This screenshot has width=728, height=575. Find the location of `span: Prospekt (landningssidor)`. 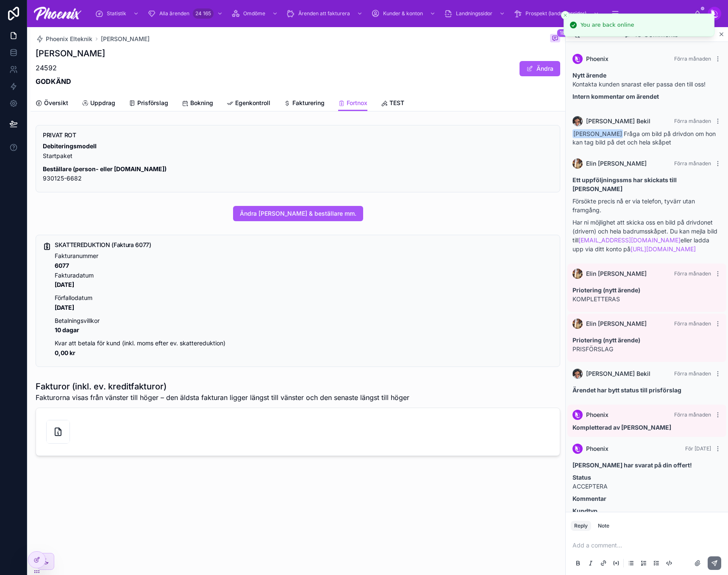

span: Prospekt (landningssidor) is located at coordinates (556, 13).